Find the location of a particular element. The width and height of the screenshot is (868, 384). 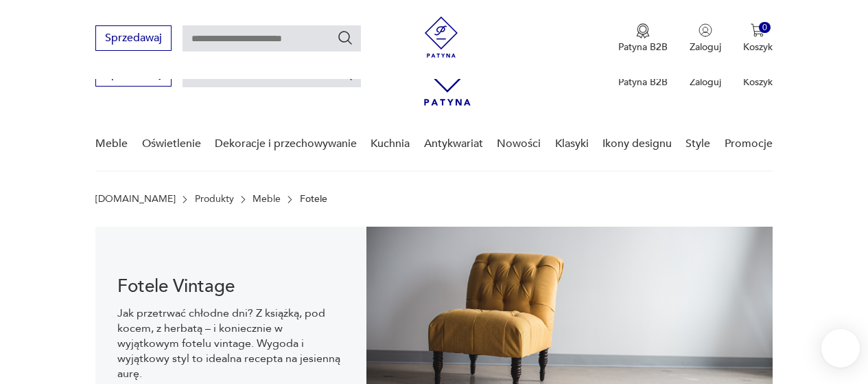

div: 0 is located at coordinates (765, 28).